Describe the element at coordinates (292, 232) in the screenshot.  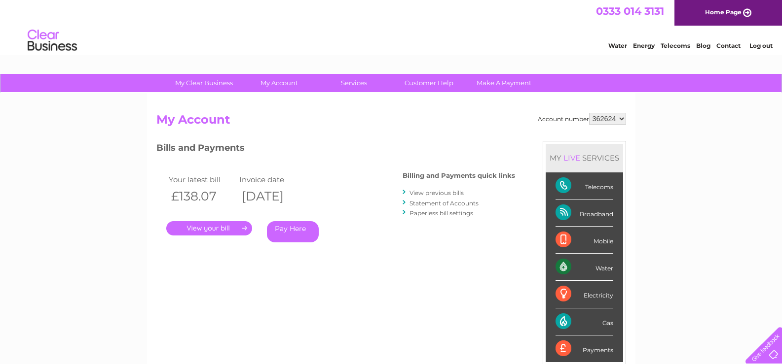
I see `a: Pay Here` at that location.